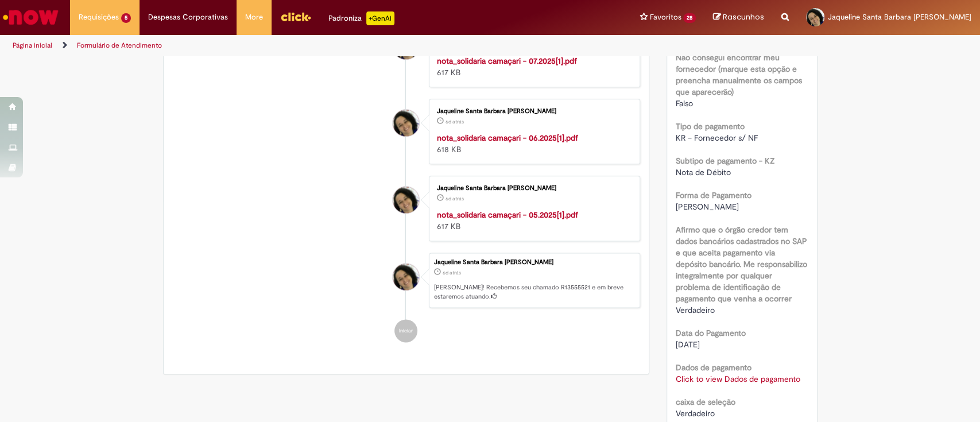  I want to click on a: Formulário de Atendimento, so click(120, 45).